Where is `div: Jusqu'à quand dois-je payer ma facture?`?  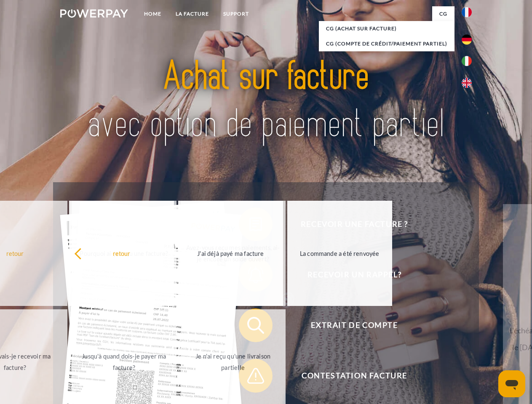 div: Jusqu'à quand dois-je payer ma facture? is located at coordinates (124, 362).